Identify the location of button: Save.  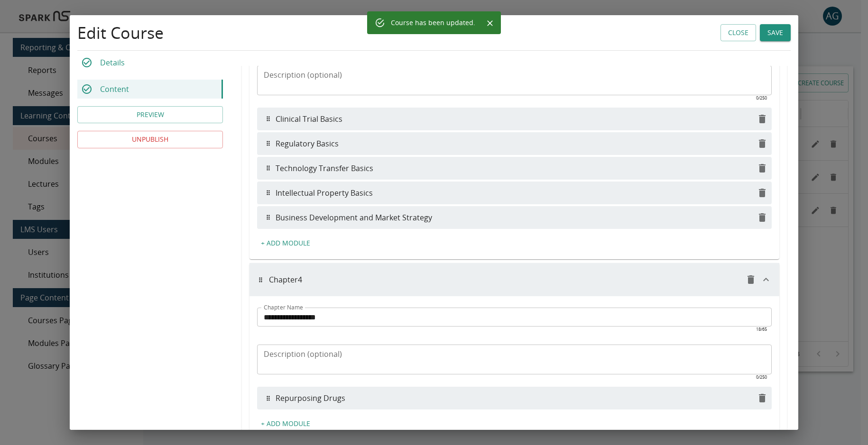
(775, 33).